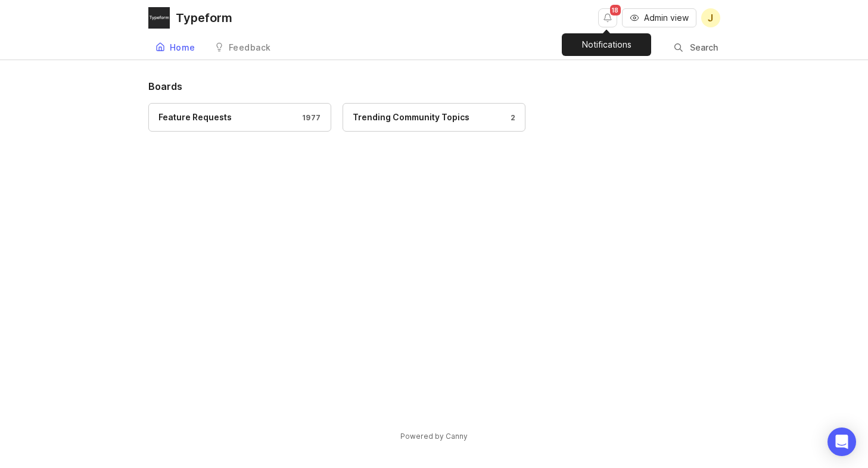  Describe the element at coordinates (411, 117) in the screenshot. I see `div: Trending Community Topics` at that location.